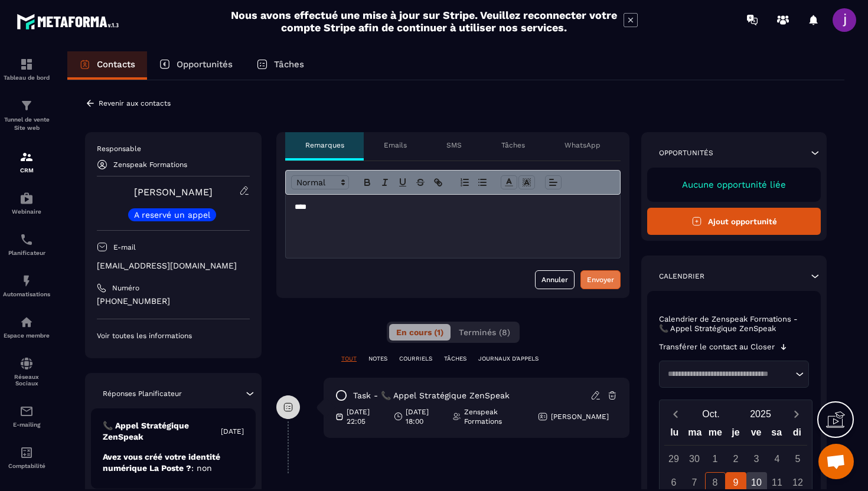  Describe the element at coordinates (26, 115) in the screenshot. I see `a: formationformationTunnel de vente Site web` at that location.